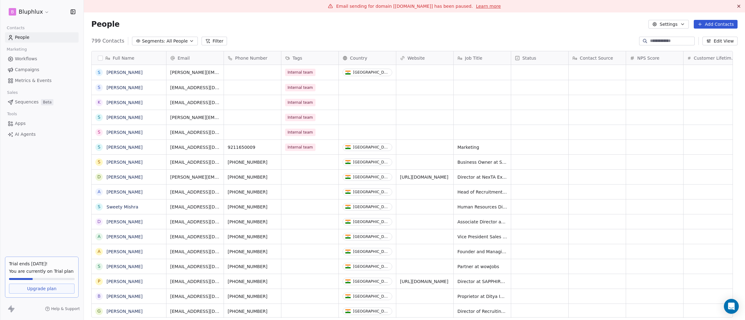  I want to click on span: AI Agents, so click(25, 134).